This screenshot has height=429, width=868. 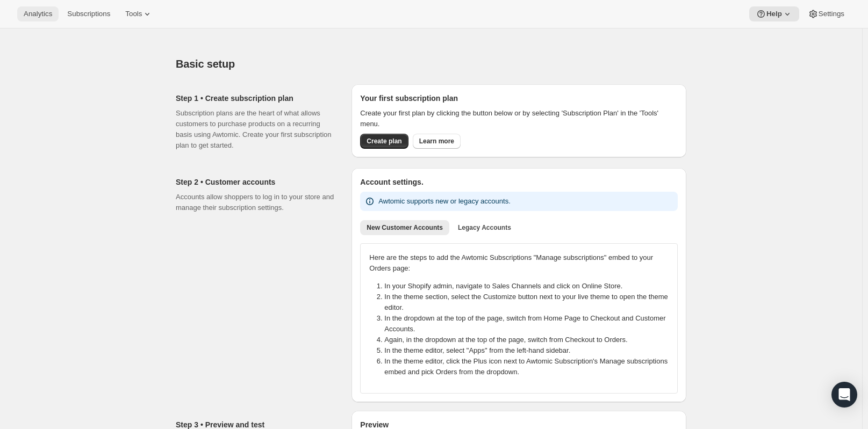 What do you see at coordinates (519, 119) in the screenshot?
I see `p: Create your first plan by clicking the button below or by selecting 'Subscription Plan' in the 'T...` at bounding box center [519, 119].